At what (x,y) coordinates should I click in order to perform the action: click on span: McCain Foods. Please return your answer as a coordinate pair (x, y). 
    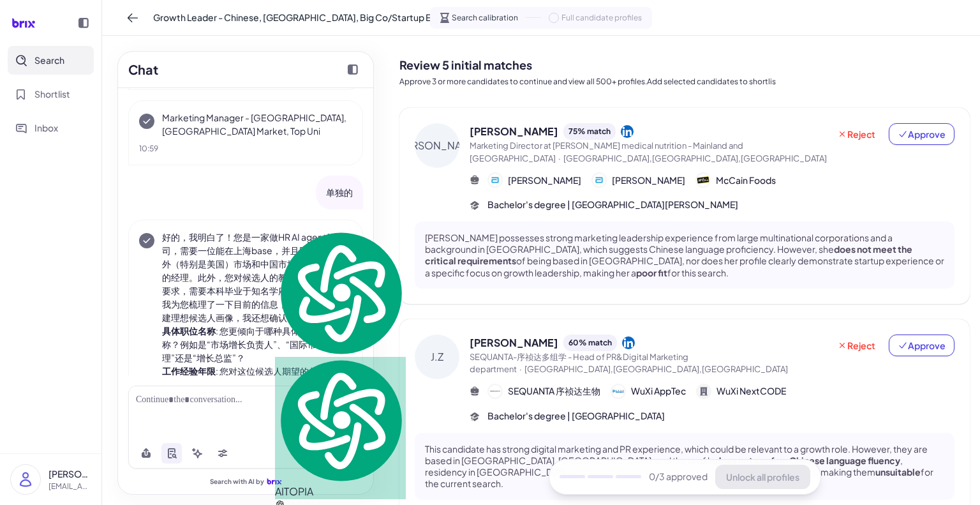
    Looking at the image, I should click on (746, 180).